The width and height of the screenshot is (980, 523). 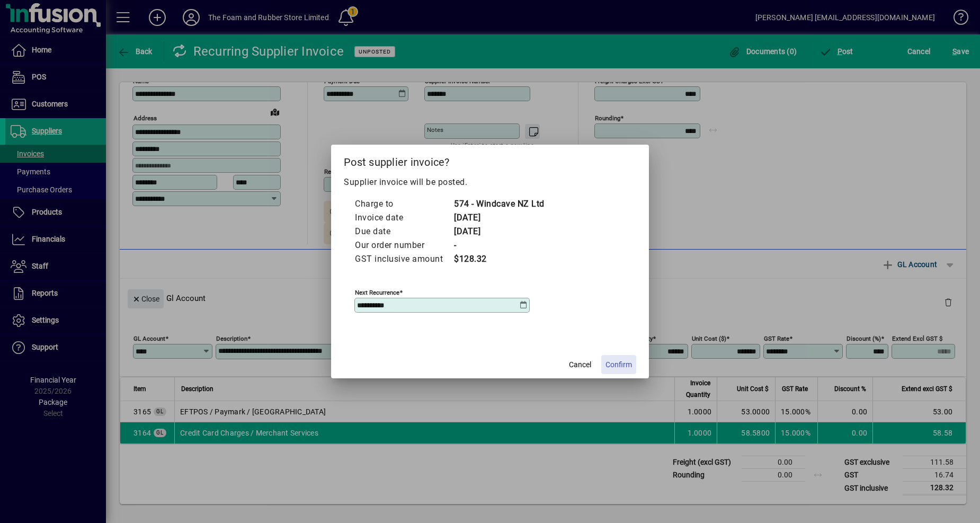 What do you see at coordinates (490, 182) in the screenshot?
I see `p: Supplier invoice will be posted.` at bounding box center [490, 182].